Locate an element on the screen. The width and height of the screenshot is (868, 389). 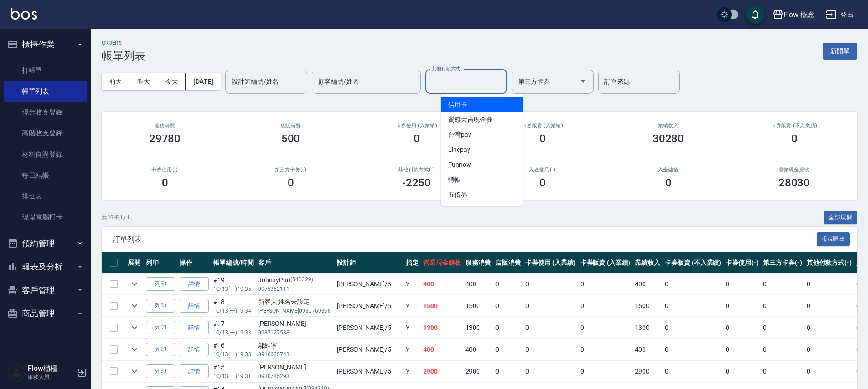
th: 卡券使用(-) is located at coordinates (742, 262).